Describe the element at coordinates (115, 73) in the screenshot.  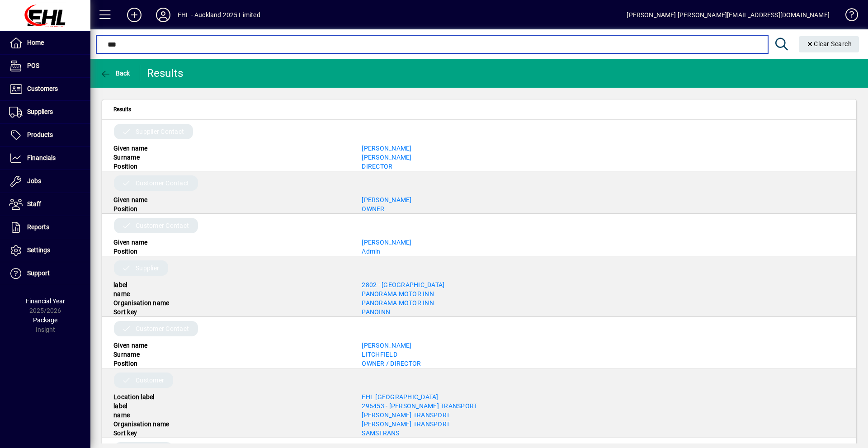
I see `button: Back` at that location.